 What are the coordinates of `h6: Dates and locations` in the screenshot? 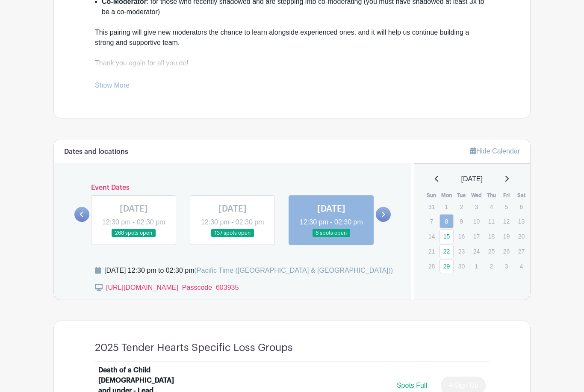 It's located at (96, 151).